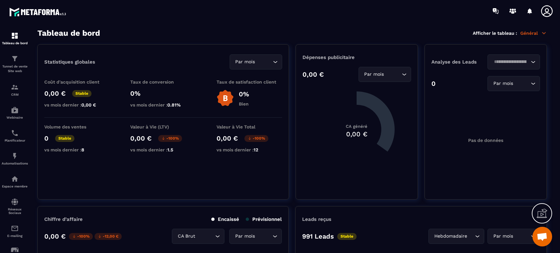 The height and width of the screenshot is (253, 560). What do you see at coordinates (15, 117) in the screenshot?
I see `p: Webinaire` at bounding box center [15, 117].